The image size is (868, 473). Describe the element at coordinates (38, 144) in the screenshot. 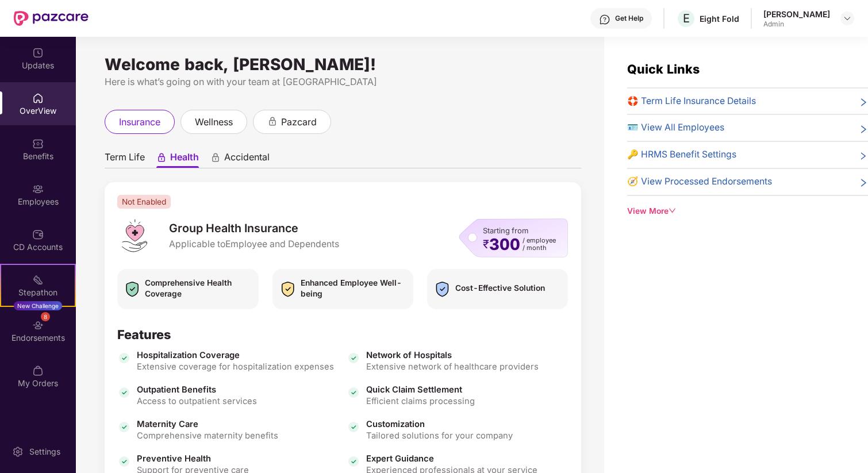

I see `img: svg+xml;base64,PHN2ZyBpZD0iQmVuZWZpdHMiIHhtbG5zPSJodHRwOi8vd3d3LnczLm9yZy8yMDAwL3N2ZyIgd2lkdGg9Ij...` at that location.